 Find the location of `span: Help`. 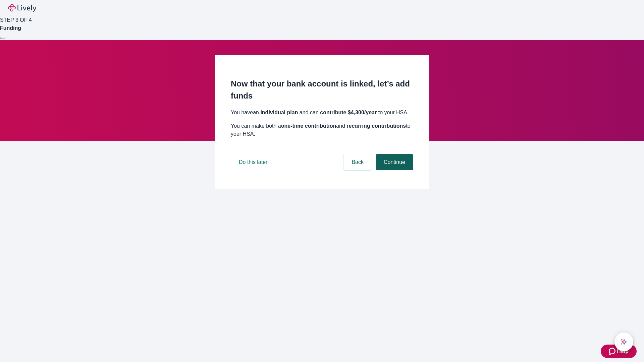

span: Help is located at coordinates (623, 351).